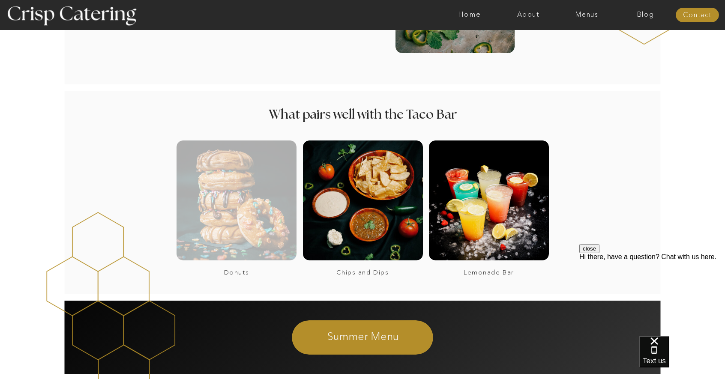 The height and width of the screenshot is (379, 725). What do you see at coordinates (362, 273) in the screenshot?
I see `a: Chips and Dips` at bounding box center [362, 273].